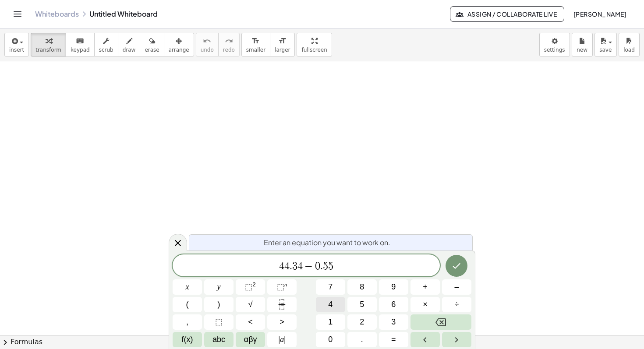 The width and height of the screenshot is (644, 349). Describe the element at coordinates (456, 287) in the screenshot. I see `button: Minus` at that location.